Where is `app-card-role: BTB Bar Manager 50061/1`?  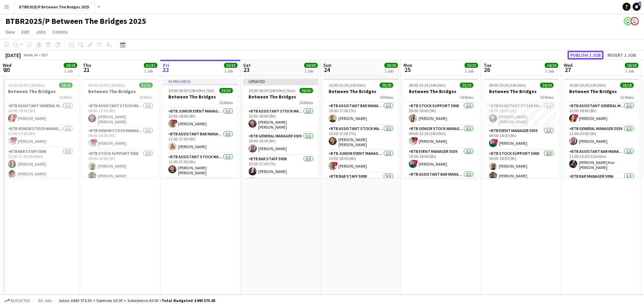
app-card-role: BTB Bar Manager 50061/1 is located at coordinates (601, 184).